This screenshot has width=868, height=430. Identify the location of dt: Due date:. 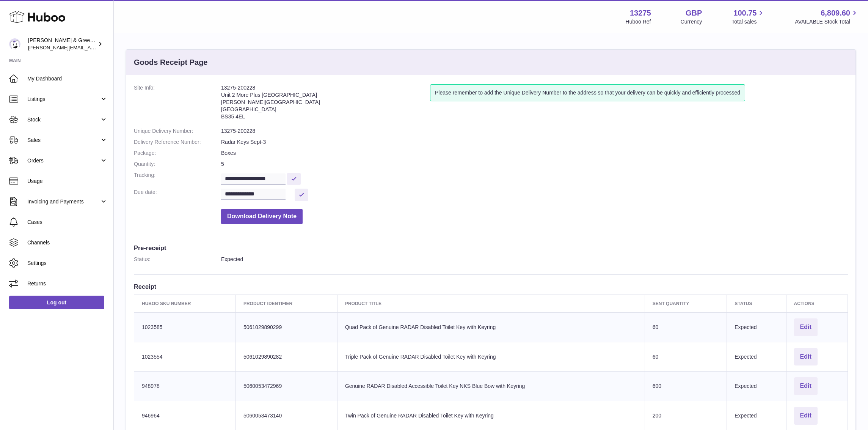
(178, 195).